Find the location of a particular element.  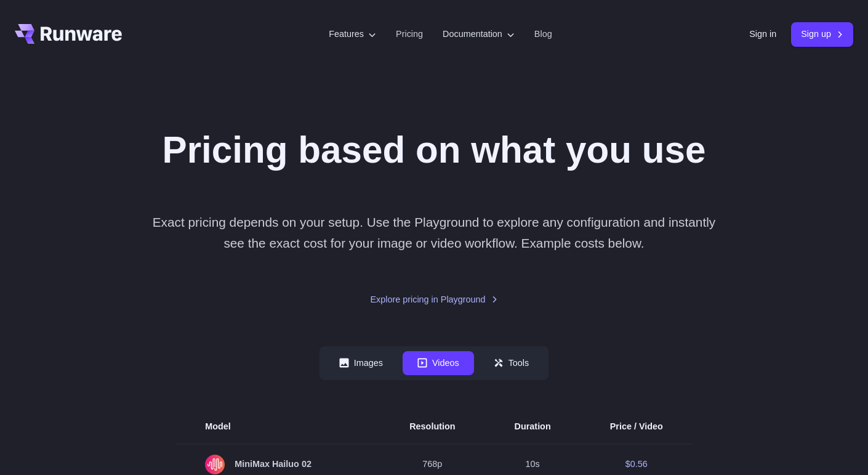

th: Resolution is located at coordinates (432, 427).